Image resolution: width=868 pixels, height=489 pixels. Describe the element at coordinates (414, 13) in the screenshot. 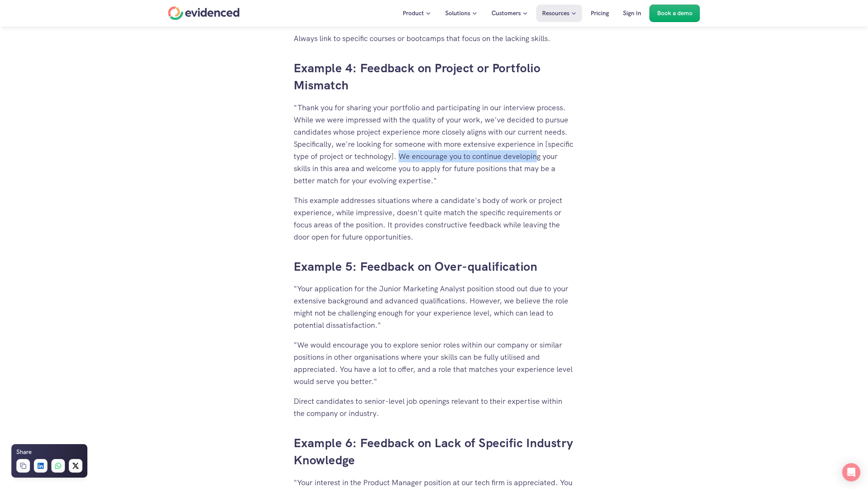

I see `p: Product` at that location.